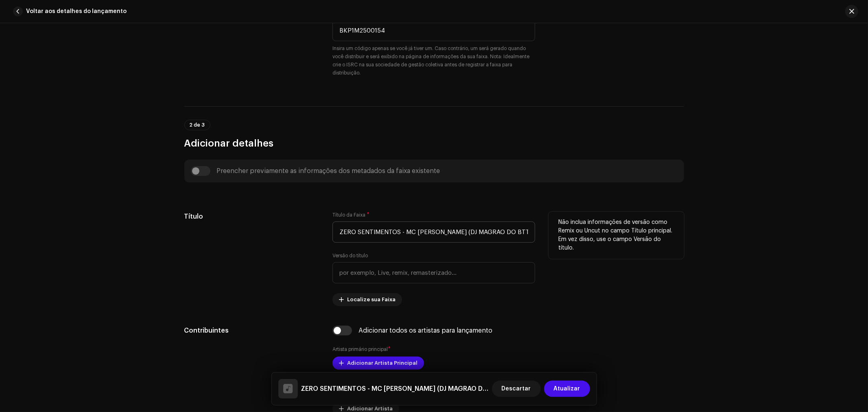 The image size is (868, 412). Describe the element at coordinates (198, 125) in the screenshot. I see `span: 2 de 3` at that location.